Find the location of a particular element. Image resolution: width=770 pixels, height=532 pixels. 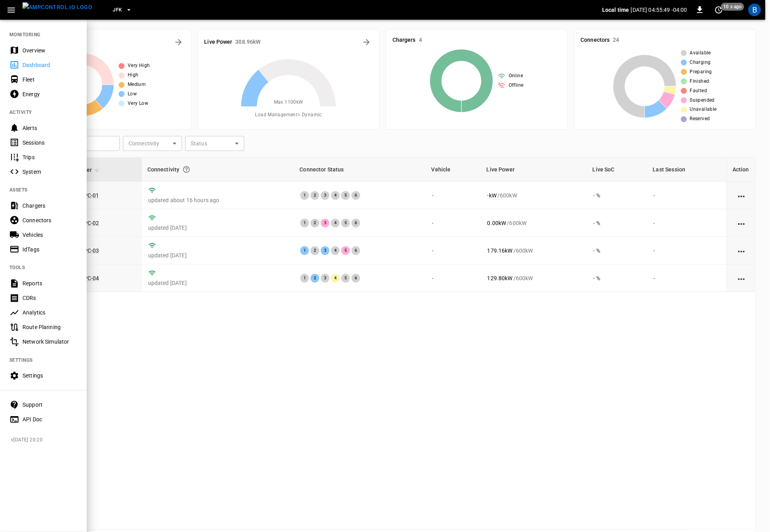

div: Route Planning is located at coordinates (50, 327).